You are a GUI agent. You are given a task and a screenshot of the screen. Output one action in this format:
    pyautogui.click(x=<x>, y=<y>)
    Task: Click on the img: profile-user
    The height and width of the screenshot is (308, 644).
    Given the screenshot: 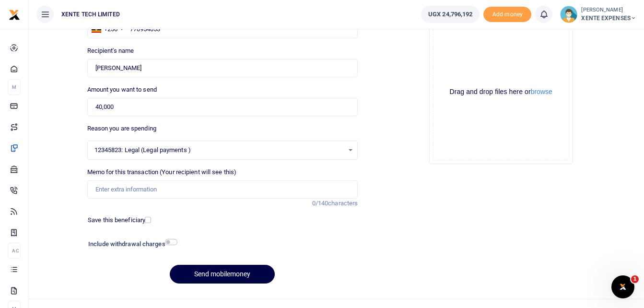 What is the action you would take?
    pyautogui.click(x=569, y=14)
    